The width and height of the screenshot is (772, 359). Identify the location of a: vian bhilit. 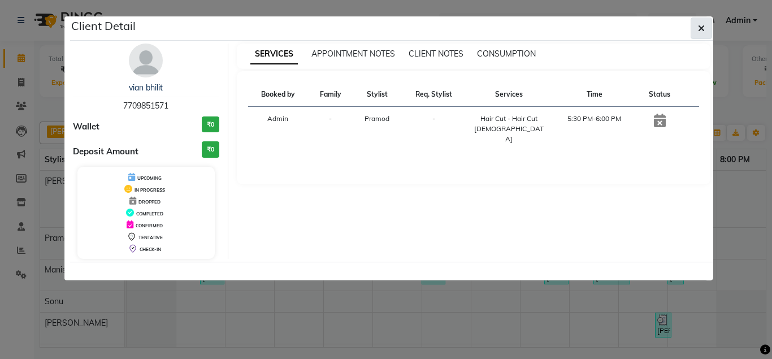
(146, 88).